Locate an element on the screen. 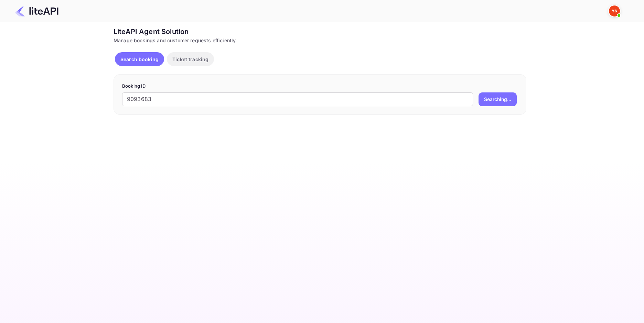 The width and height of the screenshot is (644, 323). button: Searching... is located at coordinates (497, 99).